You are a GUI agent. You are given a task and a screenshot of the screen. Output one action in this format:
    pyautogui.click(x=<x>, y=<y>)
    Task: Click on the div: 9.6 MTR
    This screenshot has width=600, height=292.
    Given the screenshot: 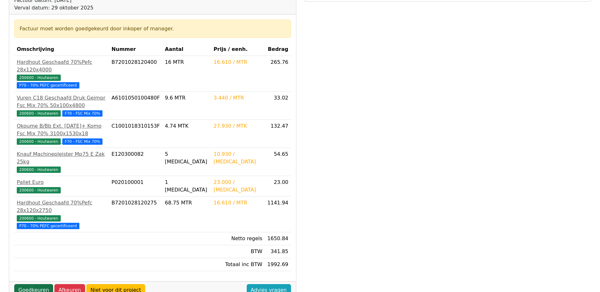 What is the action you would take?
    pyautogui.click(x=187, y=98)
    